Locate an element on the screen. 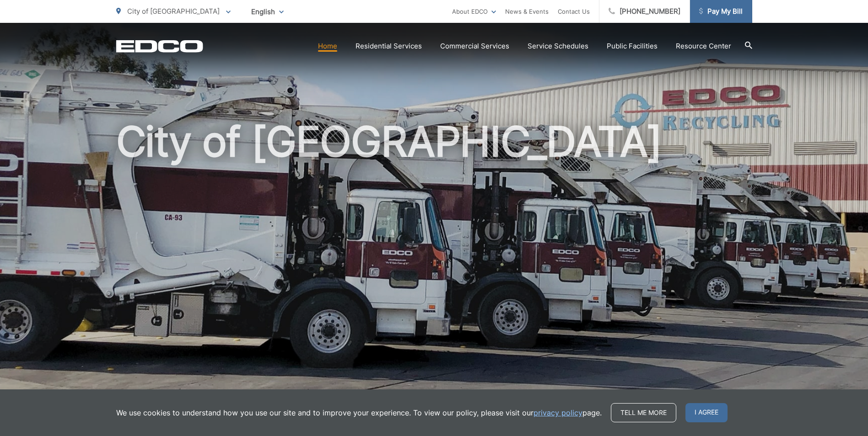 Image resolution: width=868 pixels, height=436 pixels. a: privacy policy is located at coordinates (557, 413).